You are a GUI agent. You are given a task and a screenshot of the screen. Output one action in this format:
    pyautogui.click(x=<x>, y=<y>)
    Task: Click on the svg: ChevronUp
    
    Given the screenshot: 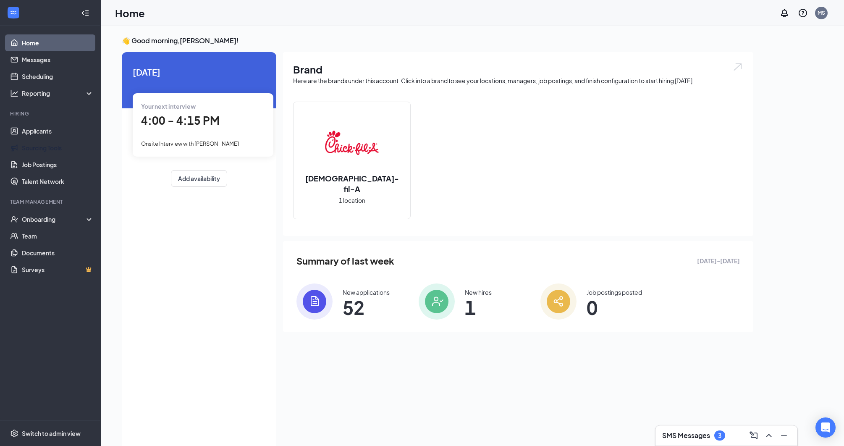 What is the action you would take?
    pyautogui.click(x=769, y=436)
    